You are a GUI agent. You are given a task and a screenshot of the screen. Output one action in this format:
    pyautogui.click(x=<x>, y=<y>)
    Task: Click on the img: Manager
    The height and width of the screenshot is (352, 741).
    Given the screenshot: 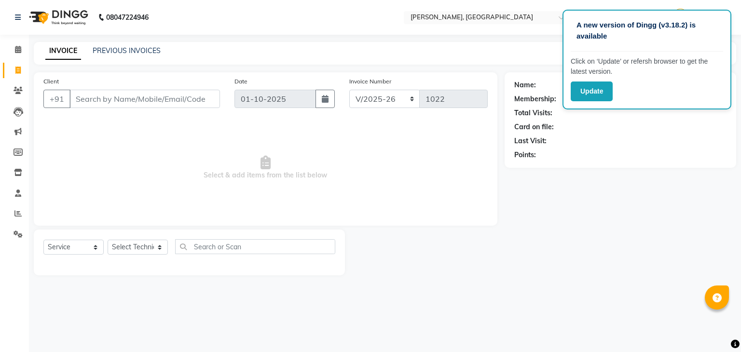 What is the action you would take?
    pyautogui.click(x=680, y=17)
    